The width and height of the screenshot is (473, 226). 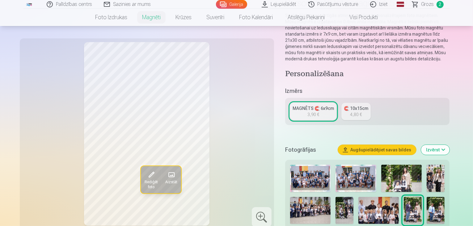 What do you see at coordinates (368, 91) in the screenshot?
I see `h5: Izmērs` at bounding box center [368, 91].